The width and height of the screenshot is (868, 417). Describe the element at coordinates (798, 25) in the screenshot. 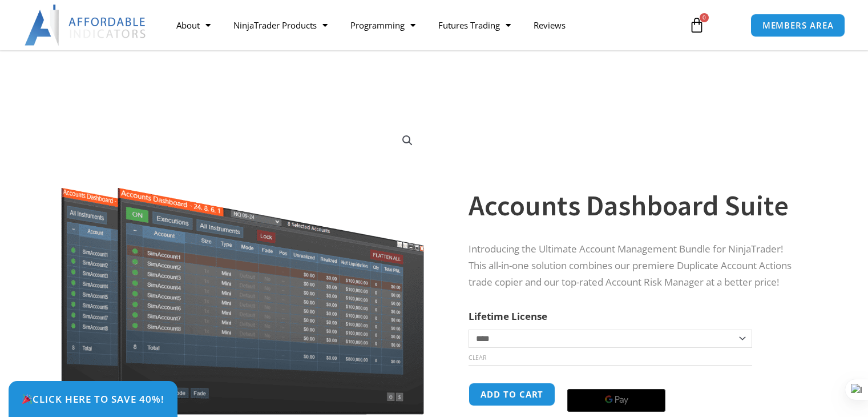

I see `a: MEMBERS AREA` at that location.